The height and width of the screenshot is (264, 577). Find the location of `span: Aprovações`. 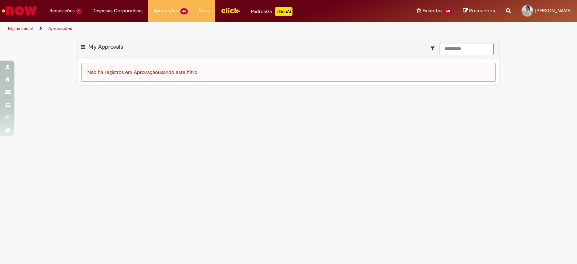

span: Aprovações is located at coordinates (166, 11).